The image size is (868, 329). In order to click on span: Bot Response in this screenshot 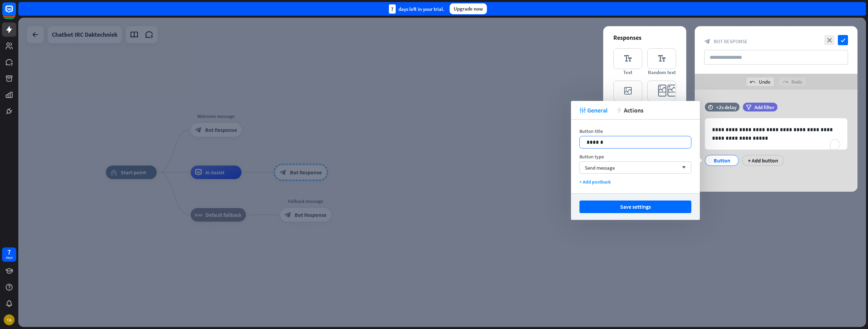, I will do `click(731, 41)`.